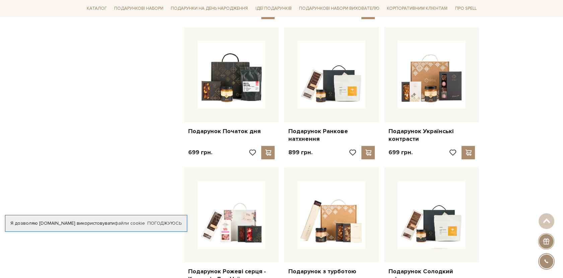 The width and height of the screenshot is (563, 278). I want to click on a: Про Spell, so click(466, 8).